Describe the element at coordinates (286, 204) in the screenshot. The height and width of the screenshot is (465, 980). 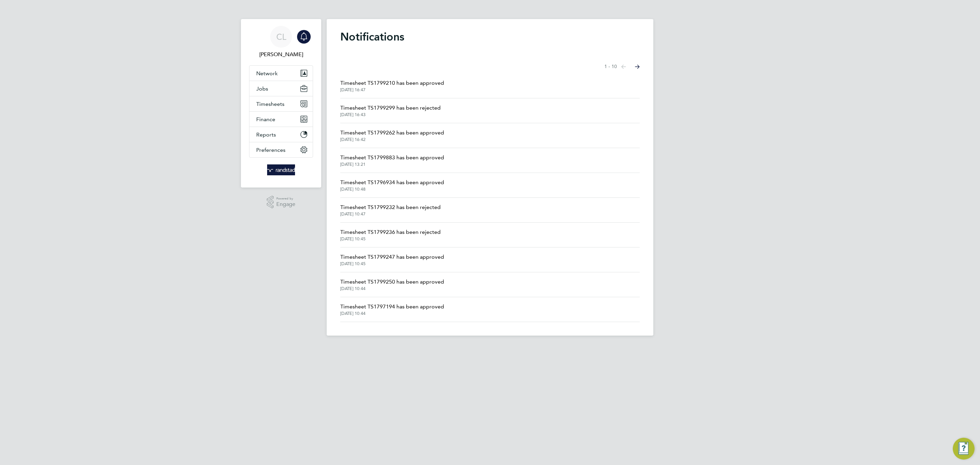
I see `span: Engage` at that location.